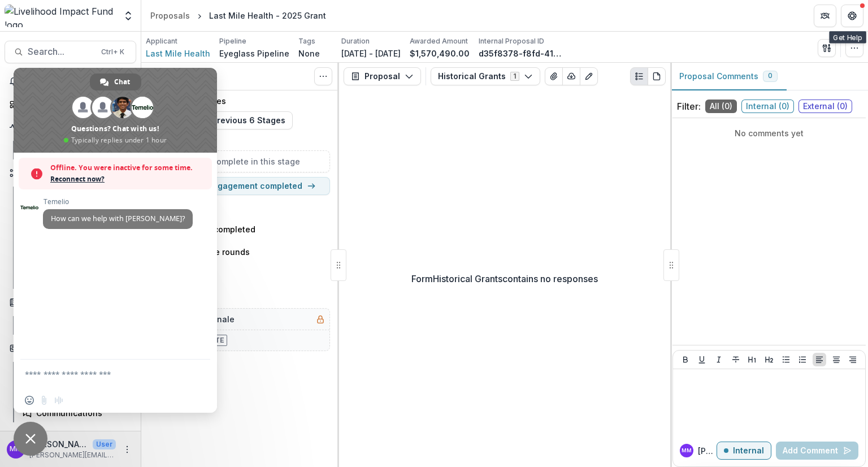  Describe the element at coordinates (752, 359) in the screenshot. I see `button: Heading 1` at that location.